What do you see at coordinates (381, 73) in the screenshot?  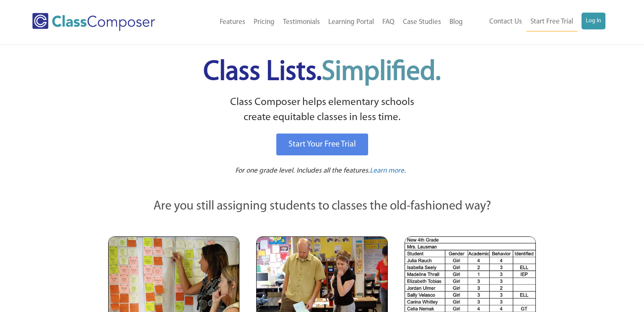 I see `span: Simplified.` at bounding box center [381, 73].